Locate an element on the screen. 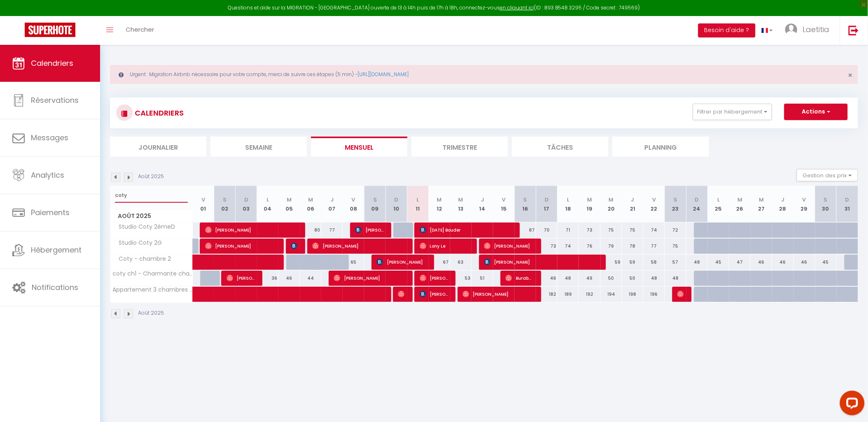 This screenshot has height=422, width=868. span: Calendriers is located at coordinates (52, 63).